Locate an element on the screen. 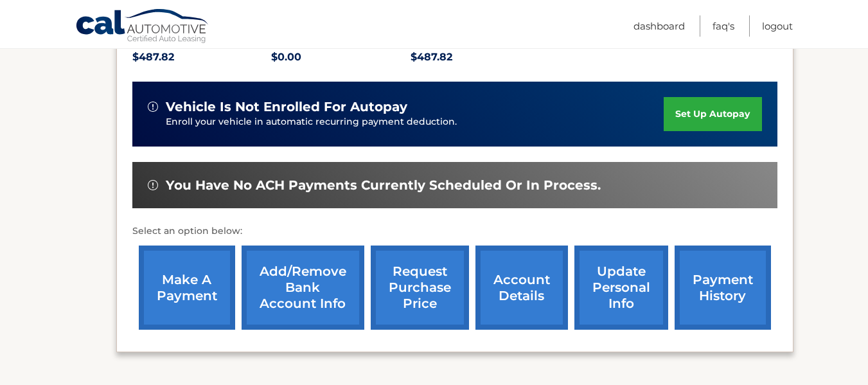 This screenshot has width=868, height=385. a: Dashboard is located at coordinates (659, 25).